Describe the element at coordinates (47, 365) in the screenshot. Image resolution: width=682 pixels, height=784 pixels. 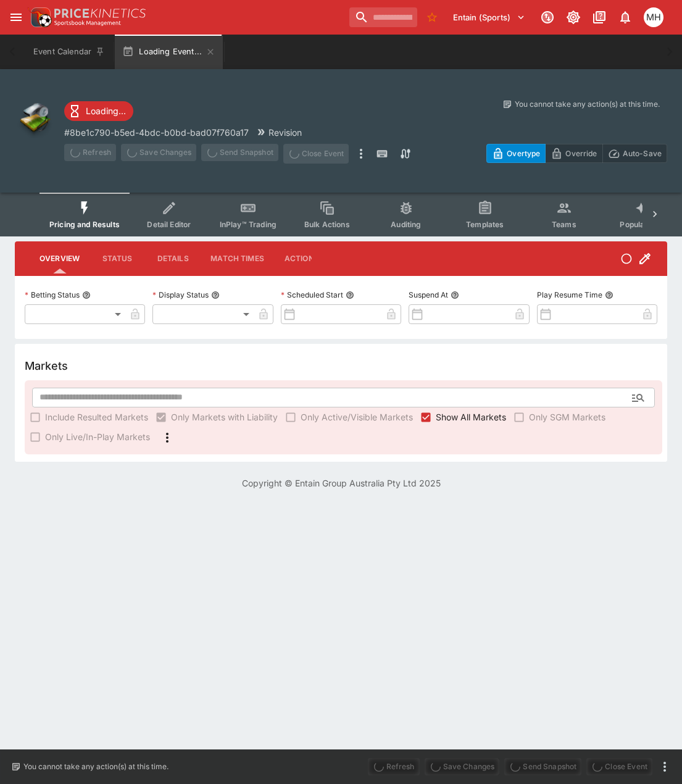
I see `h5: Markets` at that location.